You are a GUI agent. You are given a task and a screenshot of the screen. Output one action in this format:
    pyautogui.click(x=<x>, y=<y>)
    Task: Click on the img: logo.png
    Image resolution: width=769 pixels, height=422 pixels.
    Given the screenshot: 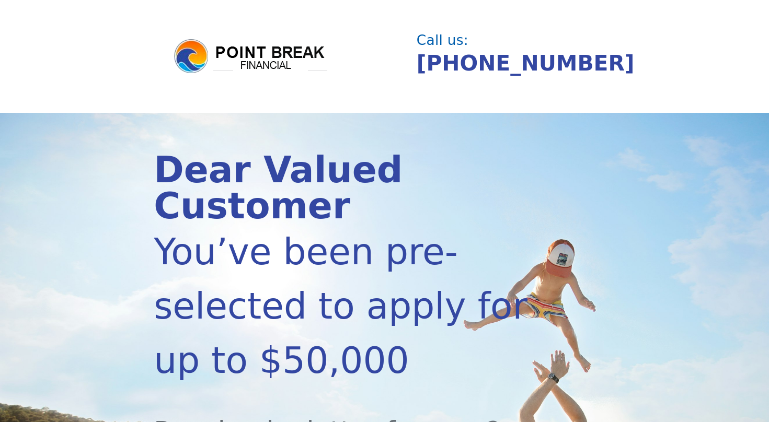 What is the action you would take?
    pyautogui.click(x=251, y=56)
    